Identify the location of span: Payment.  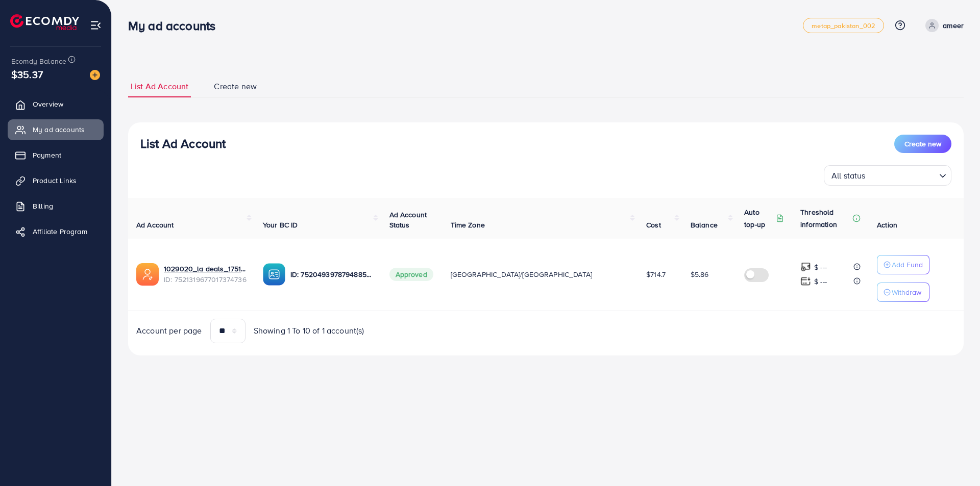
(47, 155).